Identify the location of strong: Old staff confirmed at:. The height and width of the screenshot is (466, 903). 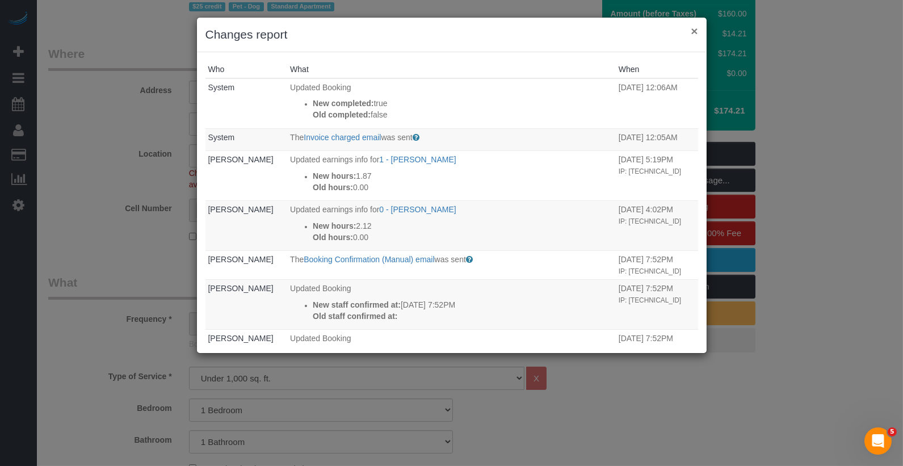
(355, 316).